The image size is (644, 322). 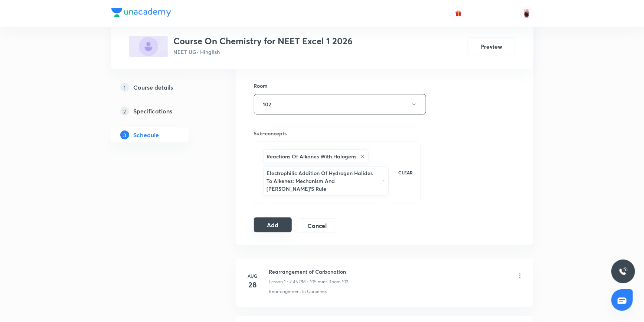 What do you see at coordinates (337, 282) in the screenshot?
I see `p: • Room 102` at bounding box center [337, 282].